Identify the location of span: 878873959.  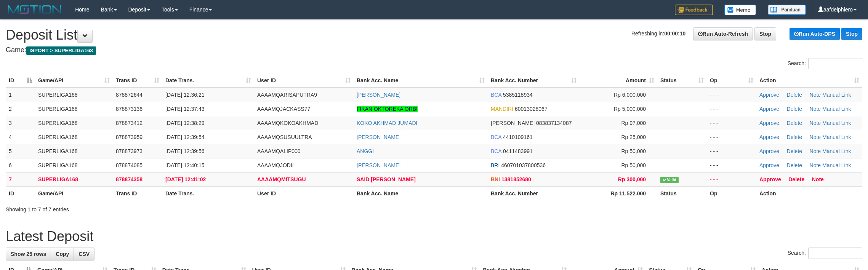
(129, 137).